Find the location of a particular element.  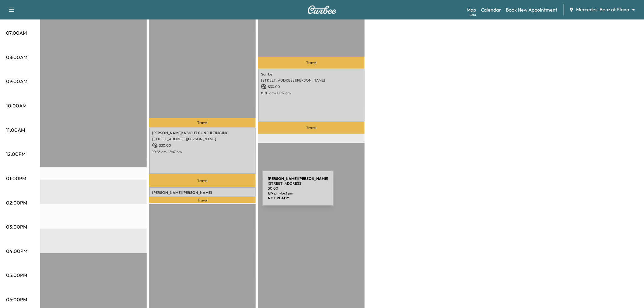

p: 12:00PM is located at coordinates (16, 154).